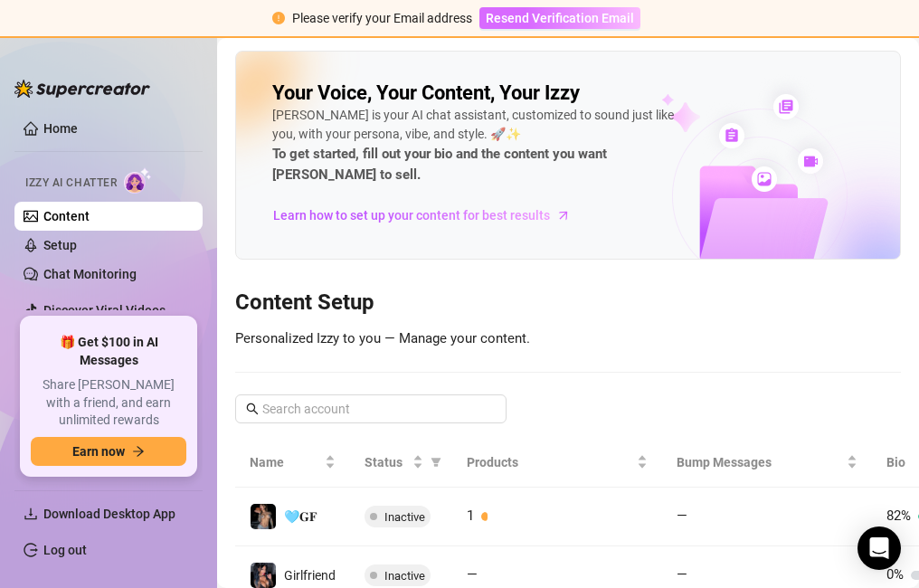 This screenshot has width=919, height=588. What do you see at coordinates (412, 215) in the screenshot?
I see `span: Learn how to set up your content for best results` at bounding box center [412, 215].